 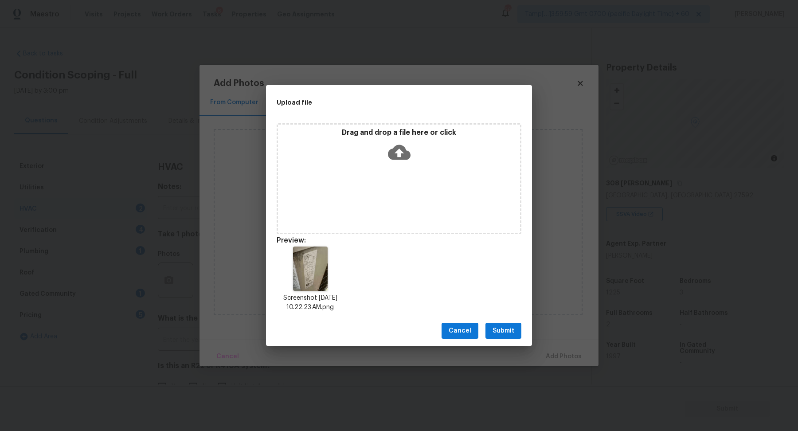 I want to click on span: Submit, so click(x=503, y=331).